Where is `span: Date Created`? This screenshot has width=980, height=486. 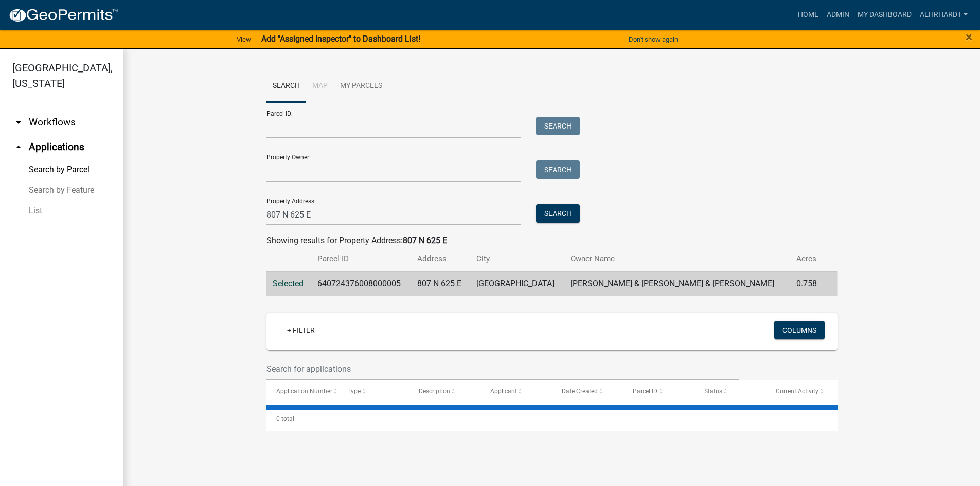 span: Date Created is located at coordinates (580, 391).